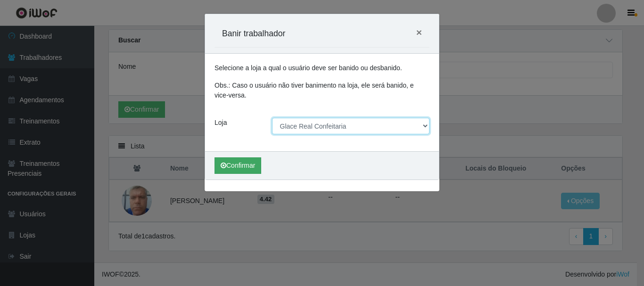 The image size is (644, 286). I want to click on p: Selecione a loja a qual o usuário deve ser banido ou desbanido., so click(322, 68).